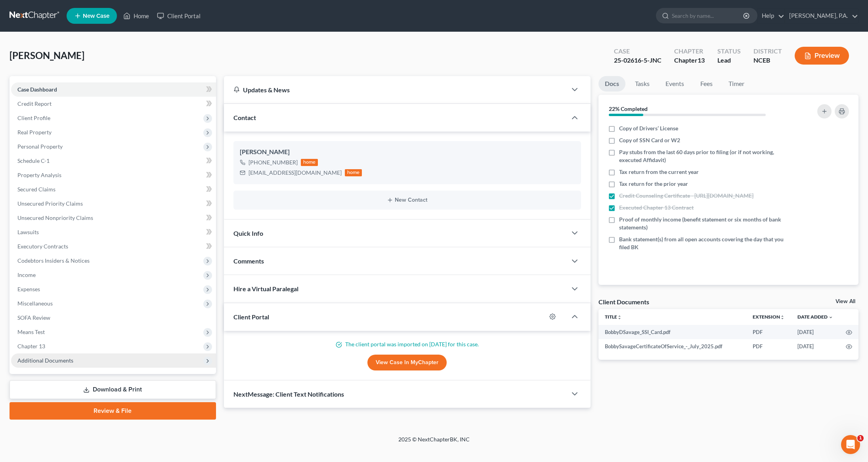 Image resolution: width=868 pixels, height=462 pixels. I want to click on td: BobbyDSavage_SSI_Card.pdf, so click(672, 332).